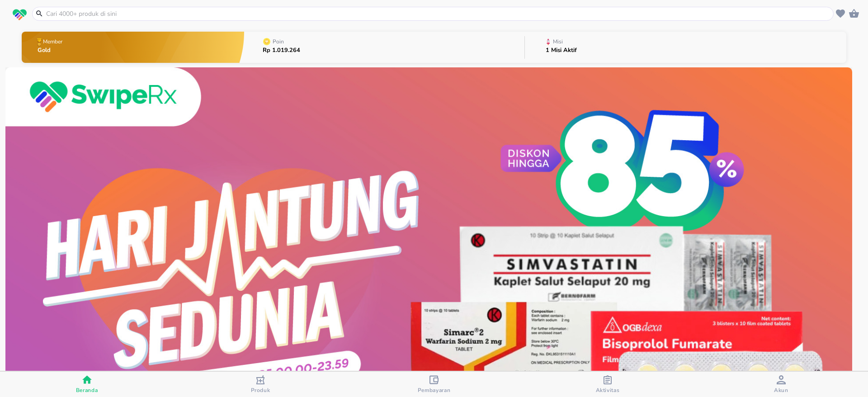  Describe the element at coordinates (260, 384) in the screenshot. I see `button: Produk` at that location.